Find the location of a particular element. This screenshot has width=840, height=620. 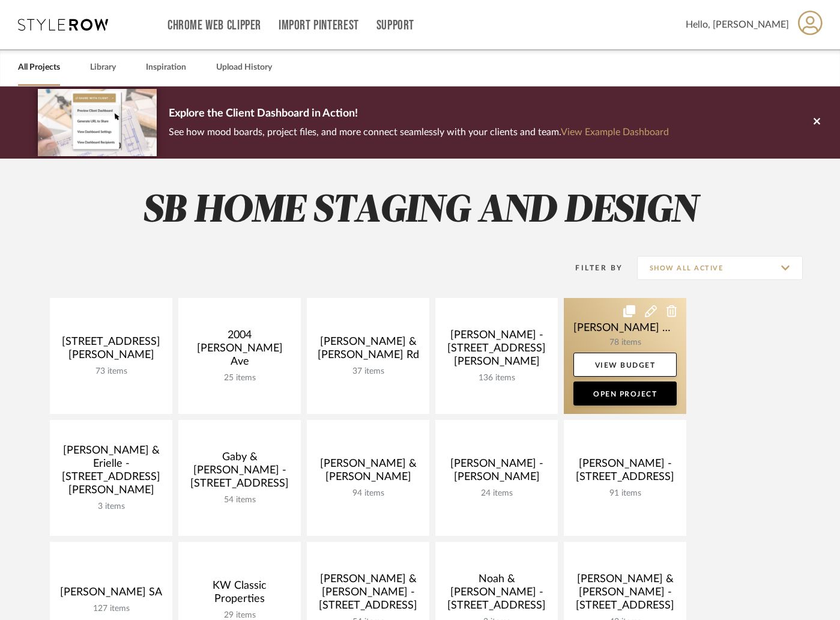

div: 91 items is located at coordinates (625, 493).